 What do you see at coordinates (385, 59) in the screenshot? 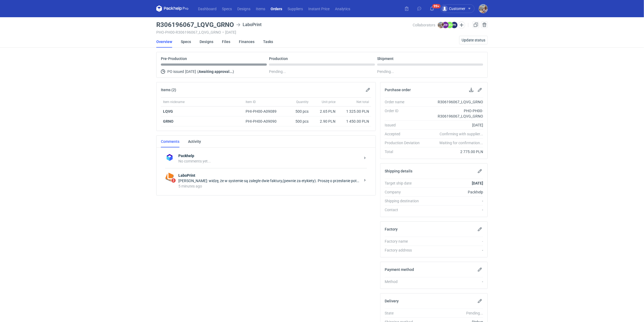
I see `p: Shipment` at bounding box center [385, 59].